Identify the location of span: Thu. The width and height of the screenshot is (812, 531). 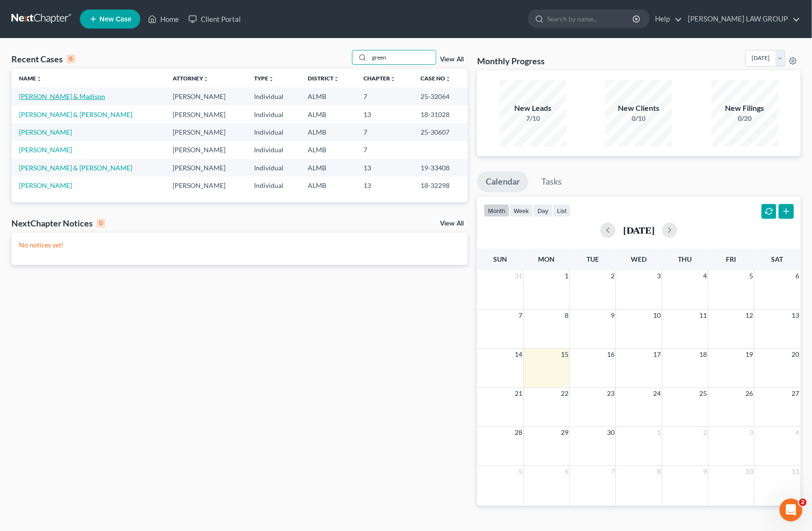
(685, 258).